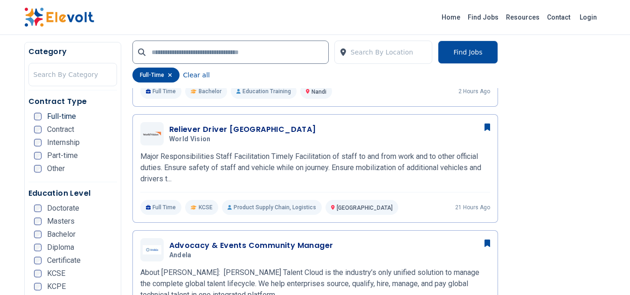 Image resolution: width=630 pixels, height=295 pixels. What do you see at coordinates (451, 17) in the screenshot?
I see `a: Home` at bounding box center [451, 17].